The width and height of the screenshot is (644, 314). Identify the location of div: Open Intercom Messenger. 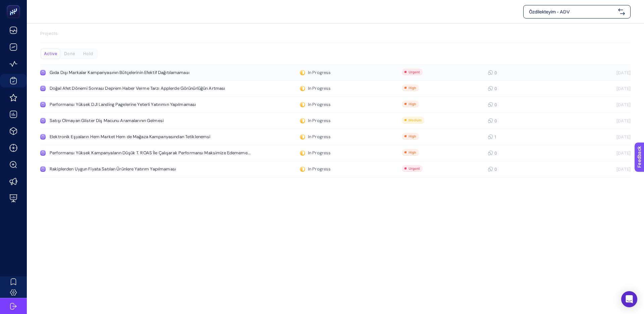
(629, 299).